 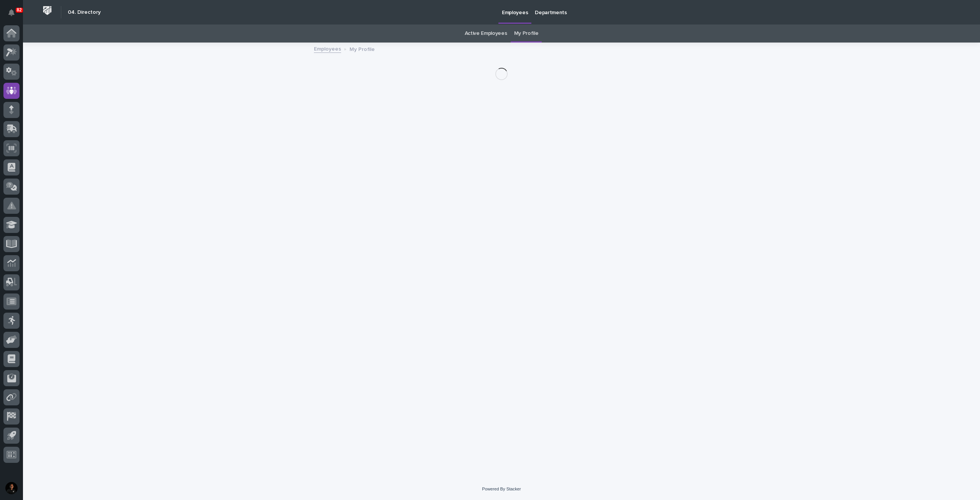 What do you see at coordinates (19, 10) in the screenshot?
I see `p: 82` at bounding box center [19, 10].